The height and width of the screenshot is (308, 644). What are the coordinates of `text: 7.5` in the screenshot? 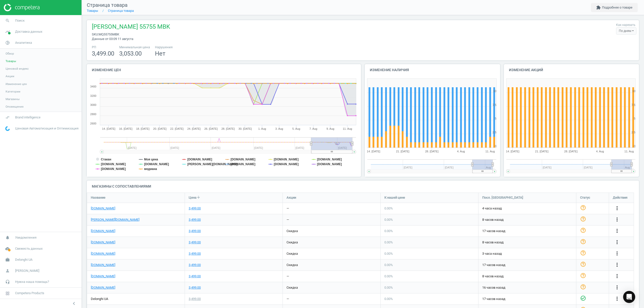 It's located at (633, 105).